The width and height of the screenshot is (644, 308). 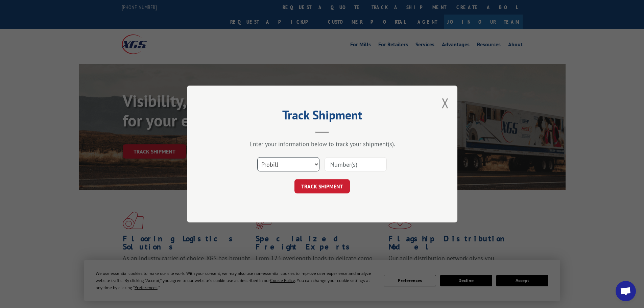 What do you see at coordinates (322, 117) in the screenshot?
I see `h2: Track Shipment` at bounding box center [322, 117].